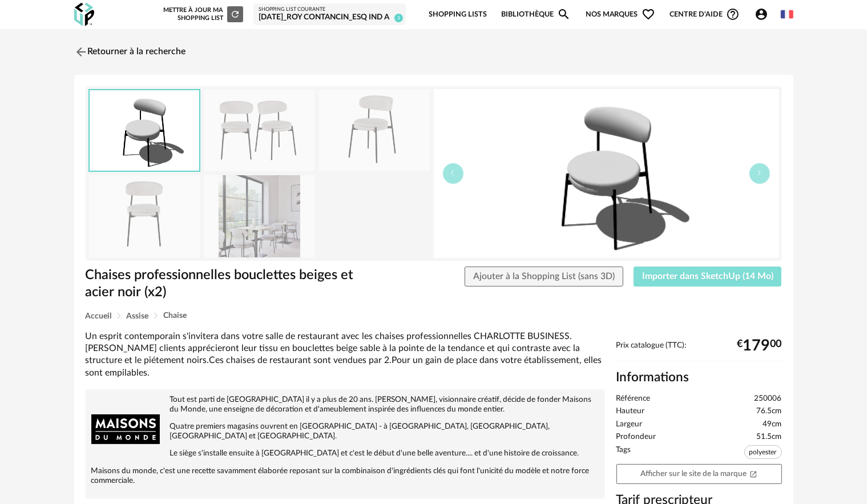 The height and width of the screenshot is (504, 867). Describe the element at coordinates (770, 437) in the screenshot. I see `span: 51.5cm` at that location.